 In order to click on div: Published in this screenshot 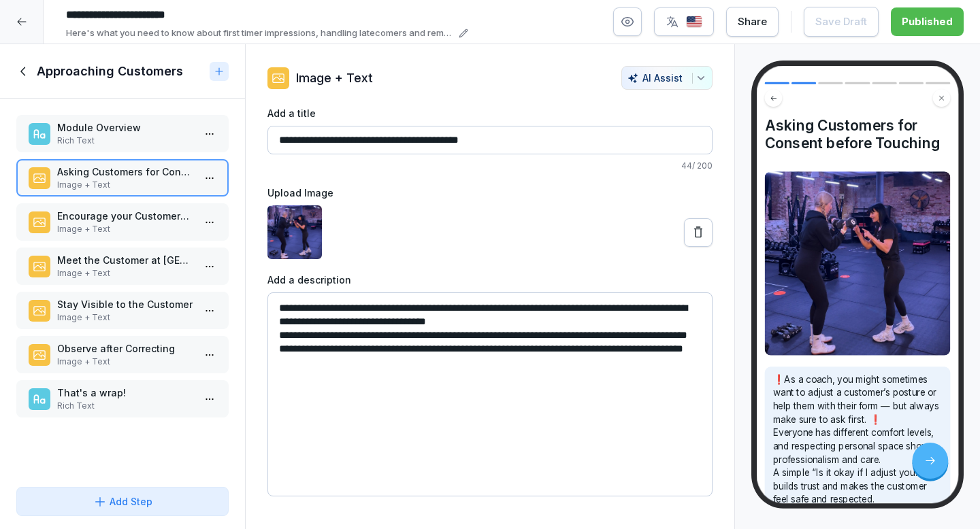, I will do `click(927, 22)`.